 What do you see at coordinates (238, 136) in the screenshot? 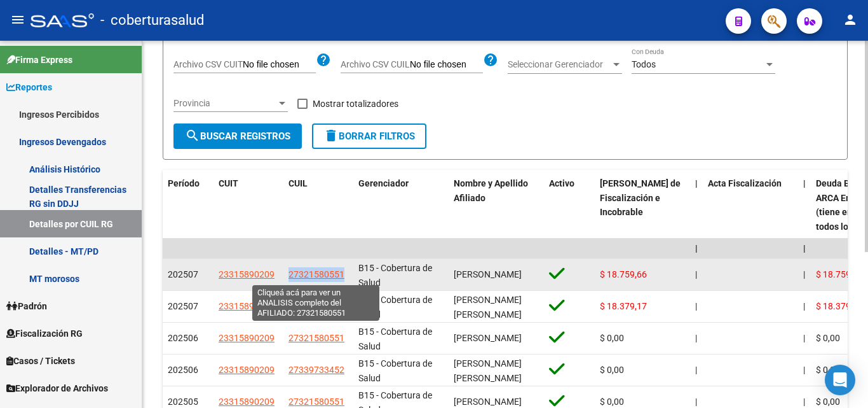
I see `span: Buscar Registros` at bounding box center [238, 136].